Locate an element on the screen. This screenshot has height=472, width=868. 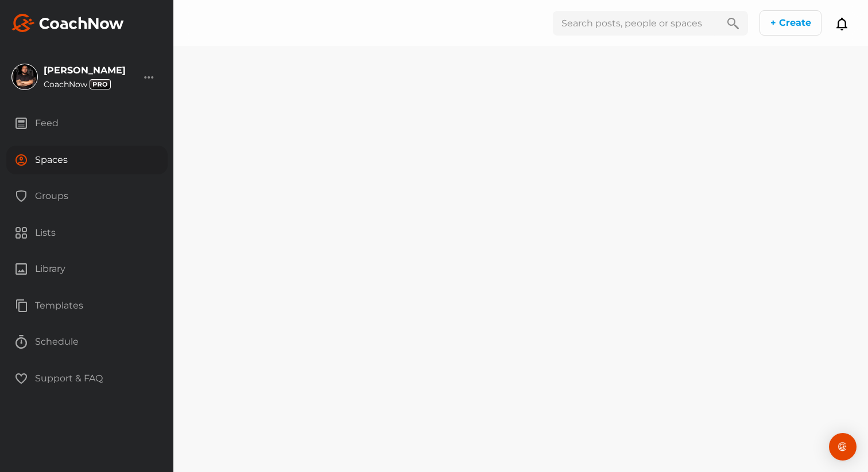
a: Groups is located at coordinates (87, 200).